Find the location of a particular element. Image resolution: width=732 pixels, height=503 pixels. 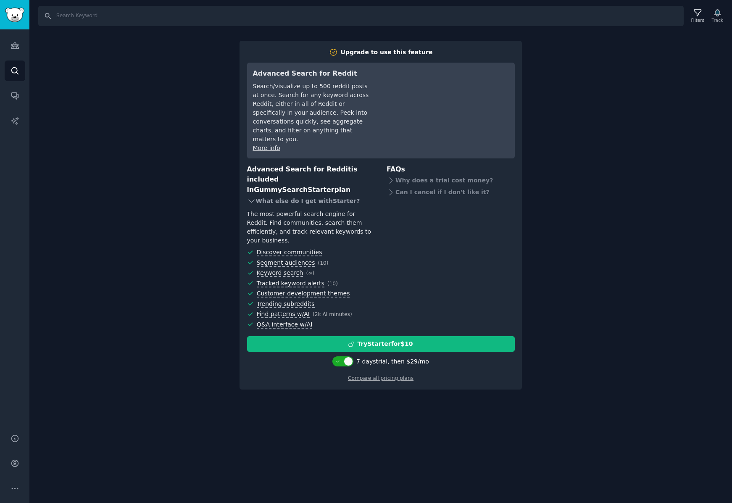

div: The most powerful search engine for Reddit. Find communities, search them efficiently, and track ... is located at coordinates (311, 227).